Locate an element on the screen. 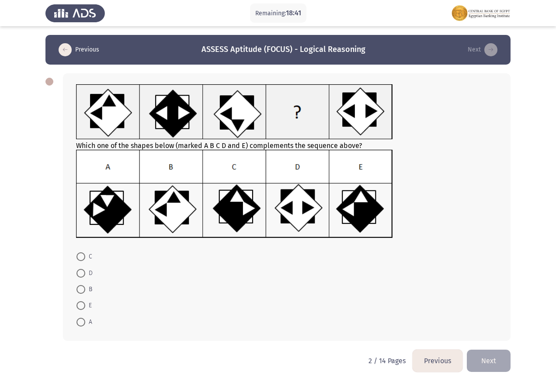 The height and width of the screenshot is (392, 556). span: E is located at coordinates (88, 306).